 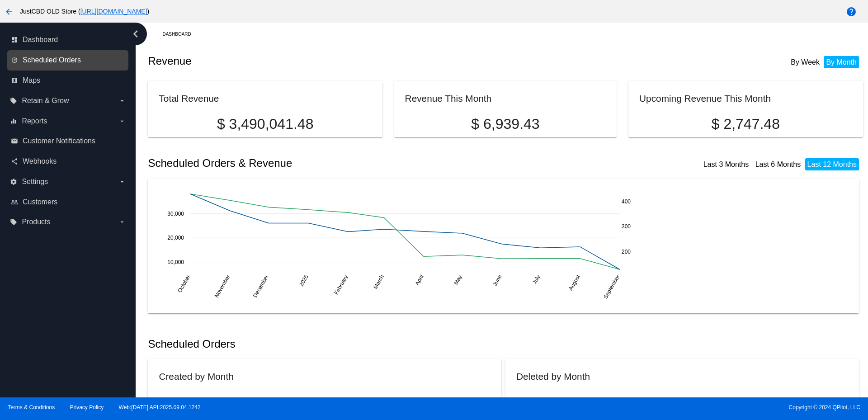 I want to click on text: July, so click(x=536, y=279).